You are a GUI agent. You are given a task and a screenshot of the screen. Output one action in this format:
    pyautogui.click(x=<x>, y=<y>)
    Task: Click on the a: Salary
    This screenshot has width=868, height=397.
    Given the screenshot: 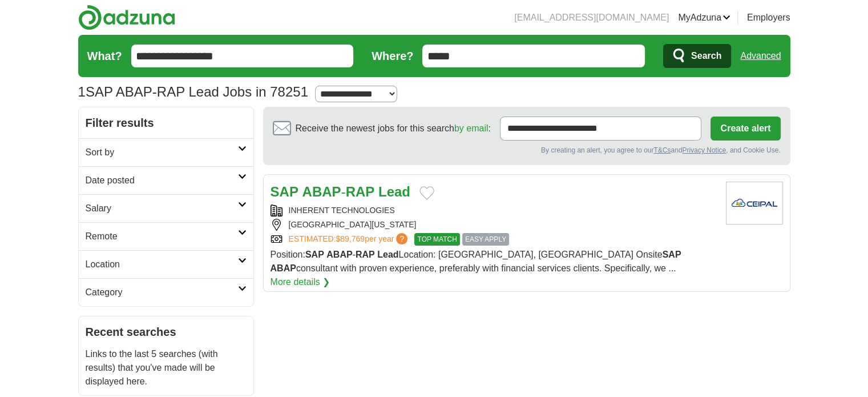 What is the action you would take?
    pyautogui.click(x=166, y=208)
    